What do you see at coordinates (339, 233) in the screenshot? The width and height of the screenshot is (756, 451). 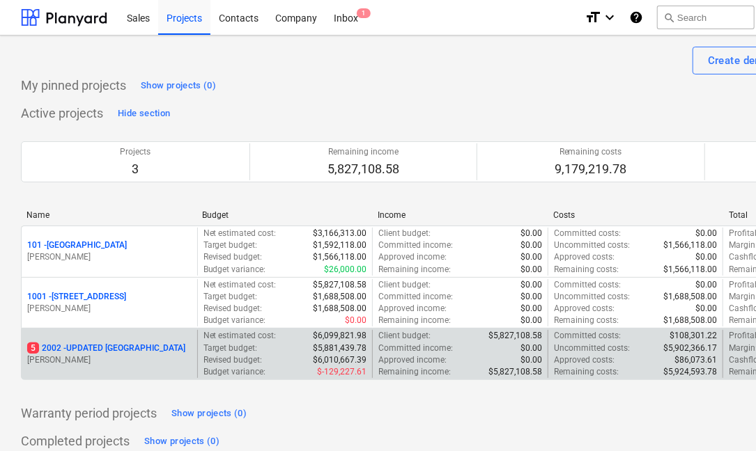 I see `p: $3,166,313.00` at bounding box center [339, 233].